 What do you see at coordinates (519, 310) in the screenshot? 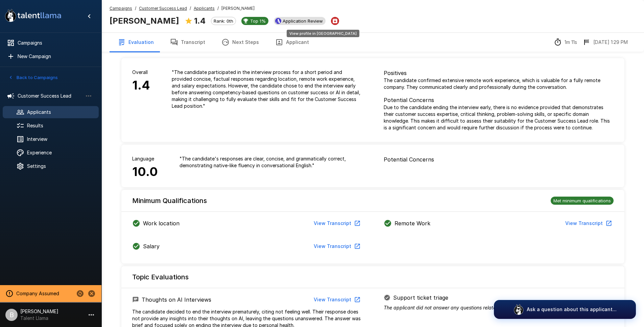
I see `img: logo_glasses@2x.png` at bounding box center [519, 310].